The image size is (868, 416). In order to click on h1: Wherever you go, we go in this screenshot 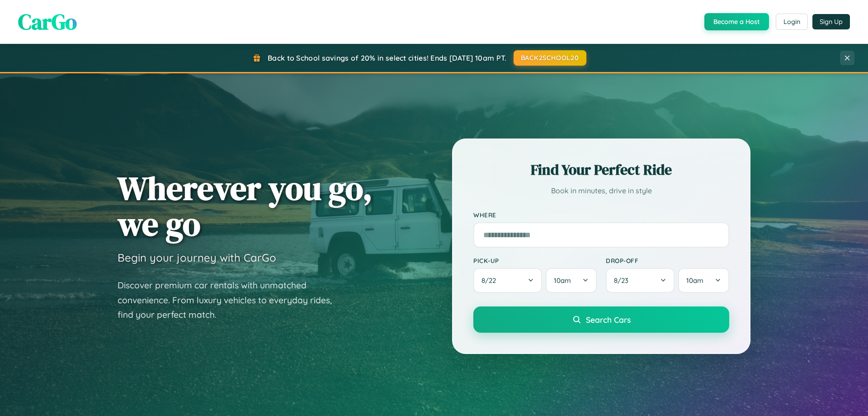, I will do `click(245, 206)`.